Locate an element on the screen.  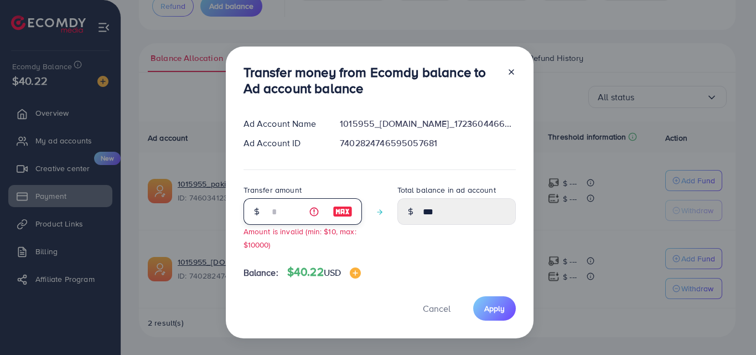
span: USD is located at coordinates (332, 272).